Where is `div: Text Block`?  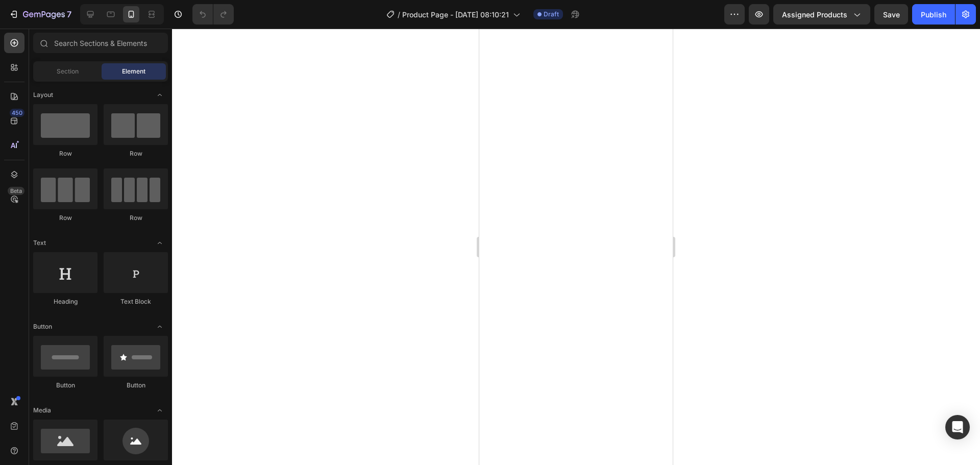
div: Text Block is located at coordinates (136, 301).